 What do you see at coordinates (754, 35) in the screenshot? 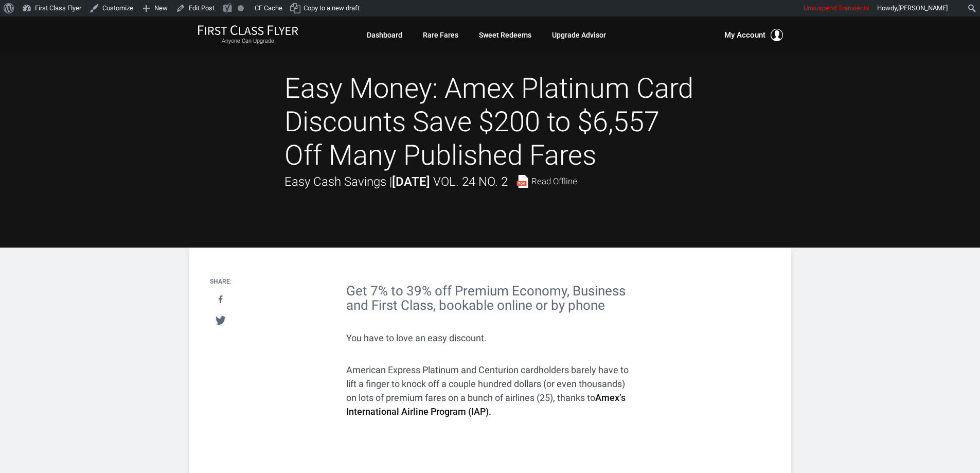
I see `button: My Account` at bounding box center [754, 35].